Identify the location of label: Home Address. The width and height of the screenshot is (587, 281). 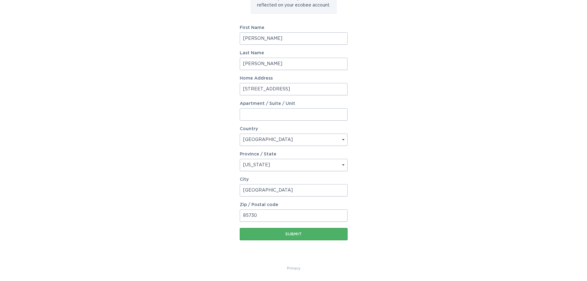
(294, 78).